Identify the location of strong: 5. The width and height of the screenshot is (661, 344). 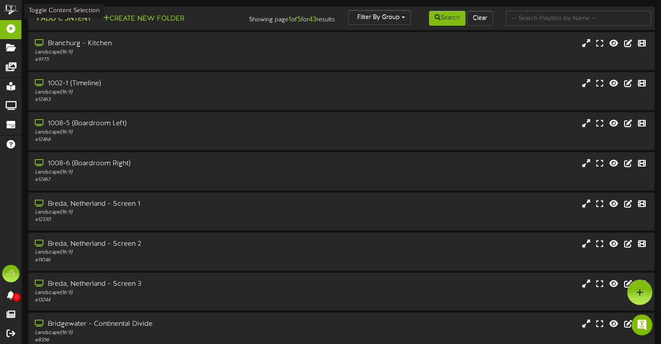
(299, 20).